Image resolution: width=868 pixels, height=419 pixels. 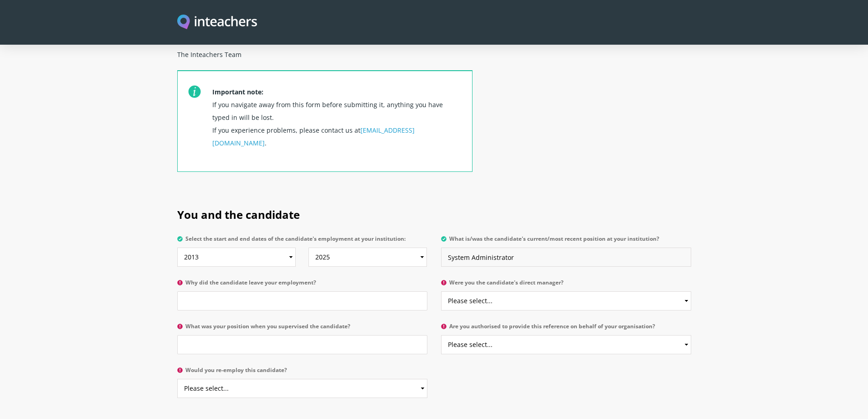 What do you see at coordinates (238, 214) in the screenshot?
I see `span: You and the candidate` at bounding box center [238, 214].